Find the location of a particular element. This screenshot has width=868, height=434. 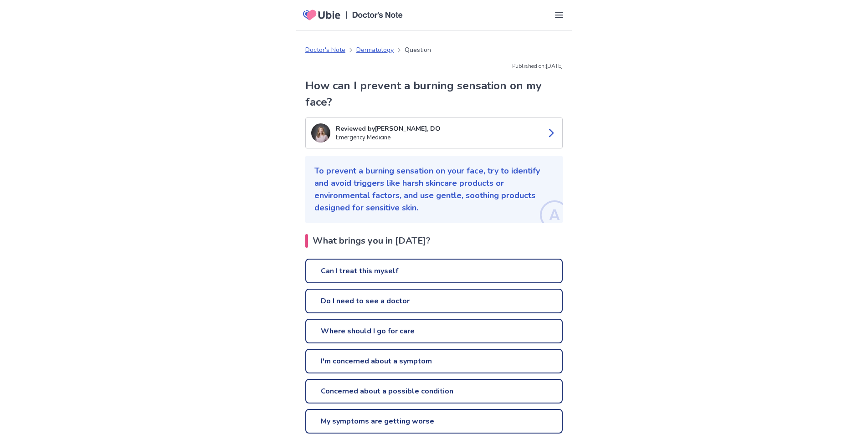

a: Concerned about a possible condition is located at coordinates (434, 391).